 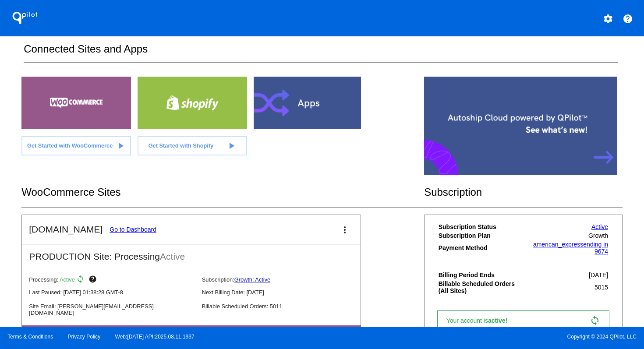 What do you see at coordinates (69, 145) in the screenshot?
I see `span: Get Started with WooCommerce` at bounding box center [69, 145].